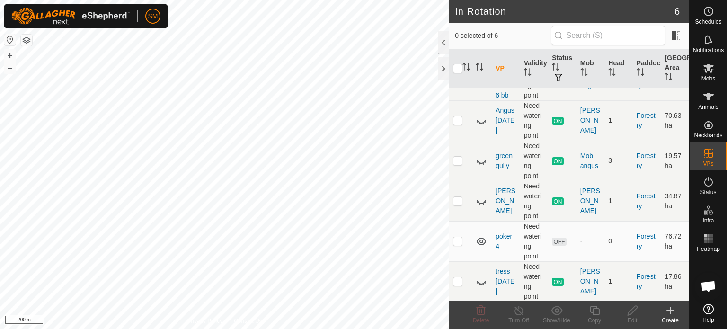 Image resolution: width=727 pixels, height=329 pixels. I want to click on span: SM, so click(153, 16).